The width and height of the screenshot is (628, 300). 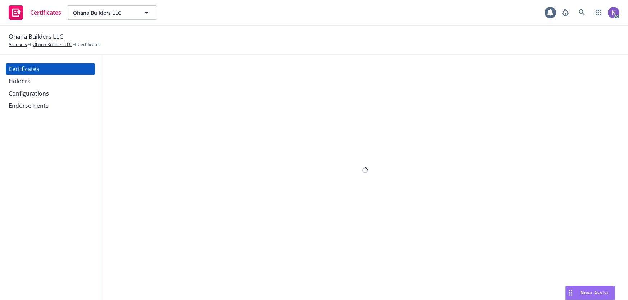 I want to click on div: Configurations, so click(x=29, y=94).